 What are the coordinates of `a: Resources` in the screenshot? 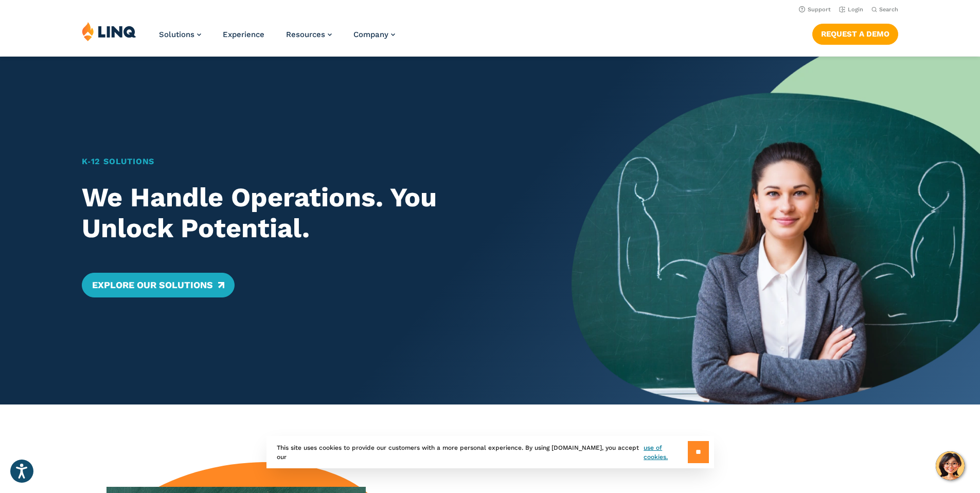 It's located at (309, 34).